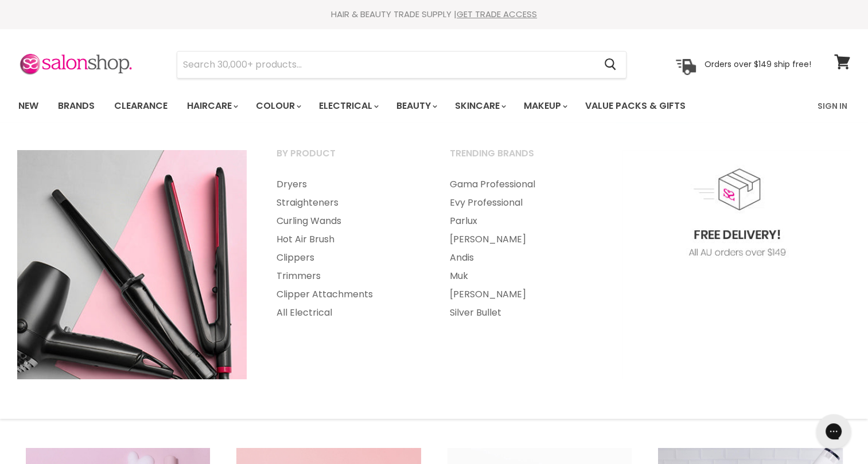 The height and width of the screenshot is (464, 868). I want to click on a: Trending Brands, so click(521, 158).